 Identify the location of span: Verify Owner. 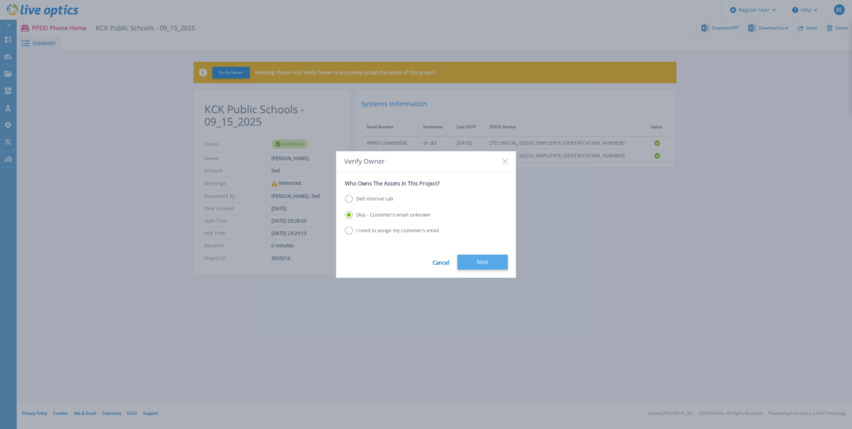
(364, 161).